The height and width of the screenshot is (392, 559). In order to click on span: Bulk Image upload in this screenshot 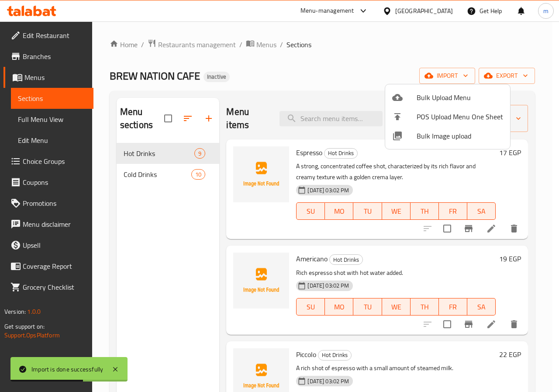, I will do `click(460, 136)`.